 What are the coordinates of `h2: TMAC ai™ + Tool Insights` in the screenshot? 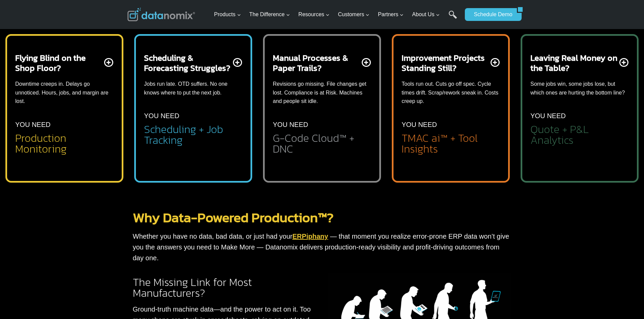 It's located at (451, 144).